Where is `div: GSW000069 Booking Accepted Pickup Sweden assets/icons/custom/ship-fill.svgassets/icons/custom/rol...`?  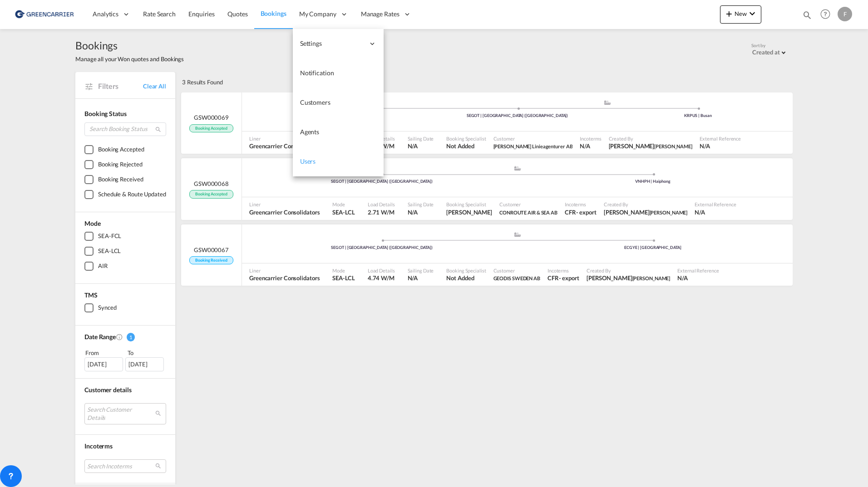
div: GSW000069 Booking Accepted Pickup Sweden assets/icons/custom/ship-fill.svgassets/icons/custom/rol... is located at coordinates (486, 123).